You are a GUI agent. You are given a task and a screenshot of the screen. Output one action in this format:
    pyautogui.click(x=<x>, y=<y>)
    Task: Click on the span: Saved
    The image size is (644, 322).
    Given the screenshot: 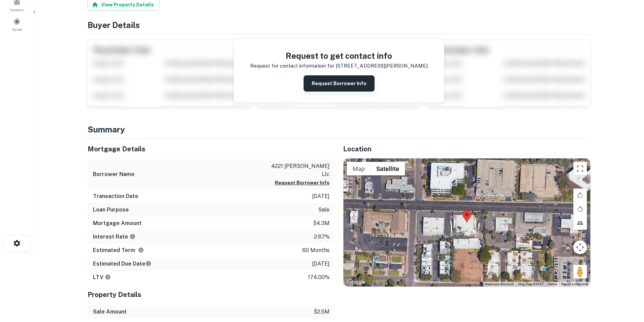 What is the action you would take?
    pyautogui.click(x=17, y=30)
    